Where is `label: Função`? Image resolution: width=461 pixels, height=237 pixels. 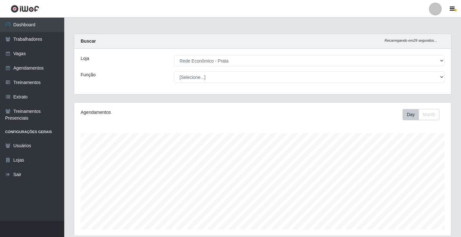 label: Função is located at coordinates (88, 75).